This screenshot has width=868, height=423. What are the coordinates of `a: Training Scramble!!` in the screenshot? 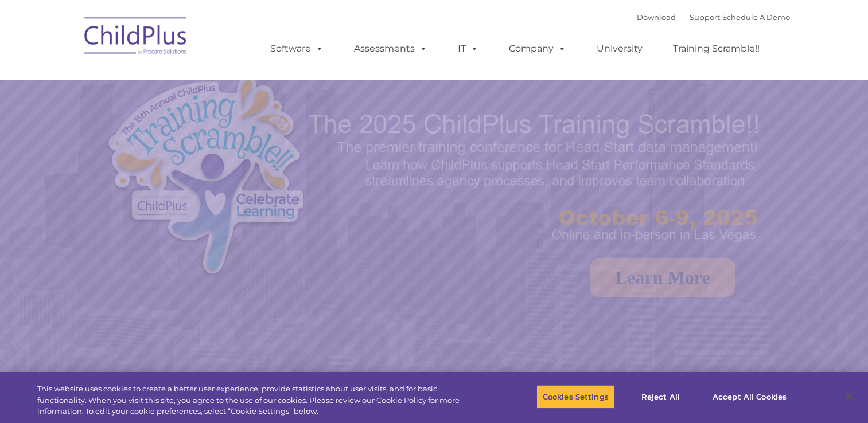 It's located at (717, 49).